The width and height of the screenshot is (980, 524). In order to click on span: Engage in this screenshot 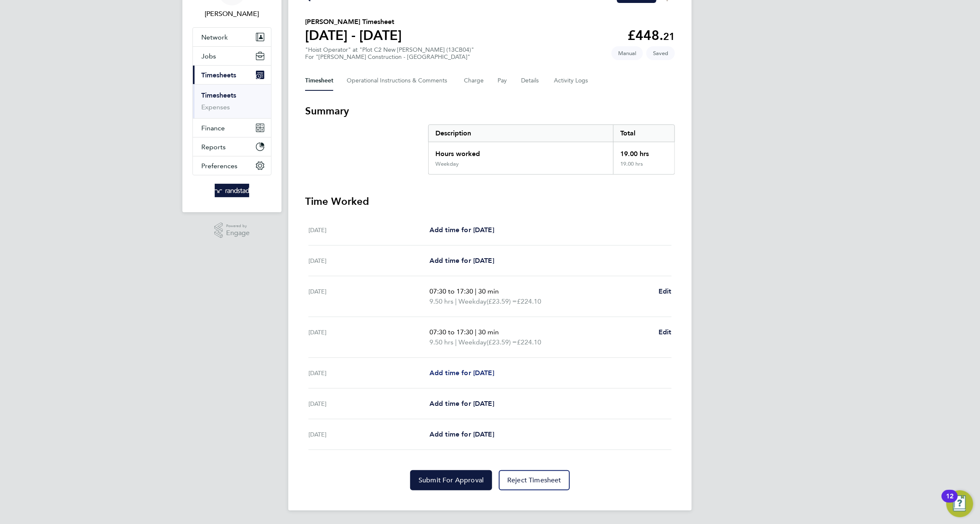, I will do `click(238, 233)`.